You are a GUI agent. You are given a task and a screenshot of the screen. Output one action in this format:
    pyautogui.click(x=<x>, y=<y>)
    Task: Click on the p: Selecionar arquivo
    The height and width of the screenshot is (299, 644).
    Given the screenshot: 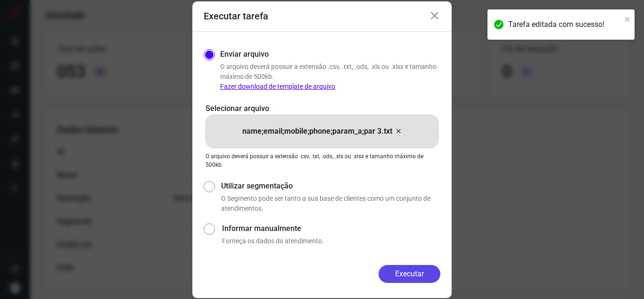 What is the action you would take?
    pyautogui.click(x=322, y=109)
    